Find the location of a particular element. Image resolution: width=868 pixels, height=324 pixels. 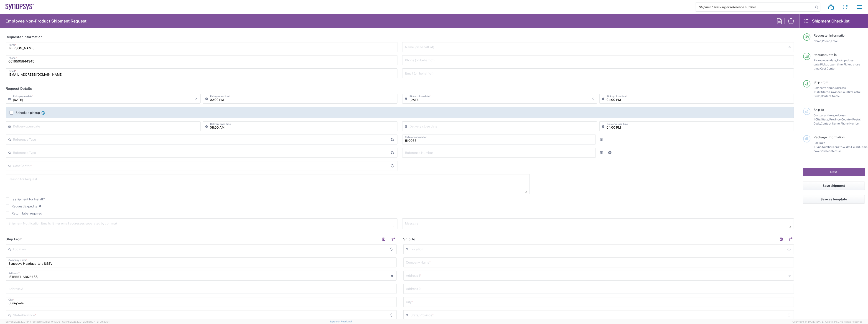

span: Requester Information is located at coordinates (830, 36).